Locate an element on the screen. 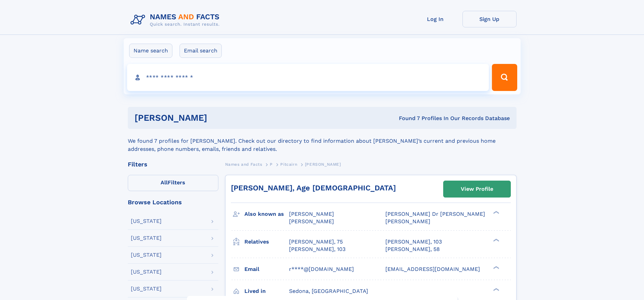  div: Browse Locations is located at coordinates (173, 202).